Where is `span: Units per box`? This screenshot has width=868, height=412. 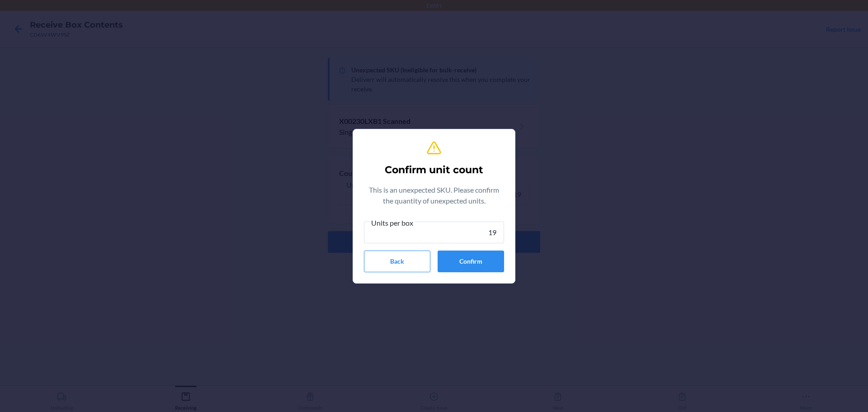
span: Units per box is located at coordinates (392, 223).